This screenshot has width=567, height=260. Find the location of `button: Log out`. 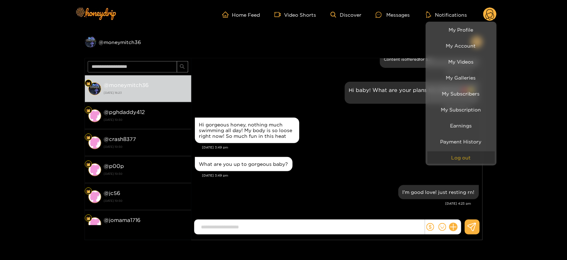

button: Log out is located at coordinates (461, 157).